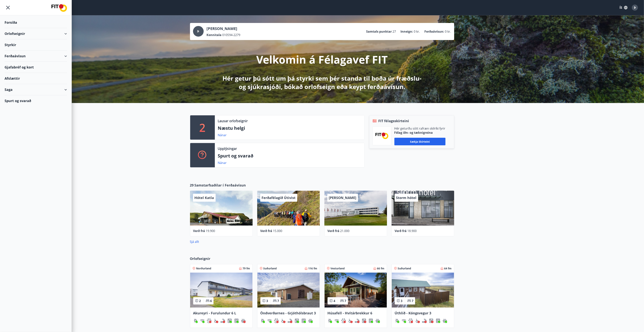 This screenshot has width=644, height=332. I want to click on span: Storm hótel, so click(406, 198).